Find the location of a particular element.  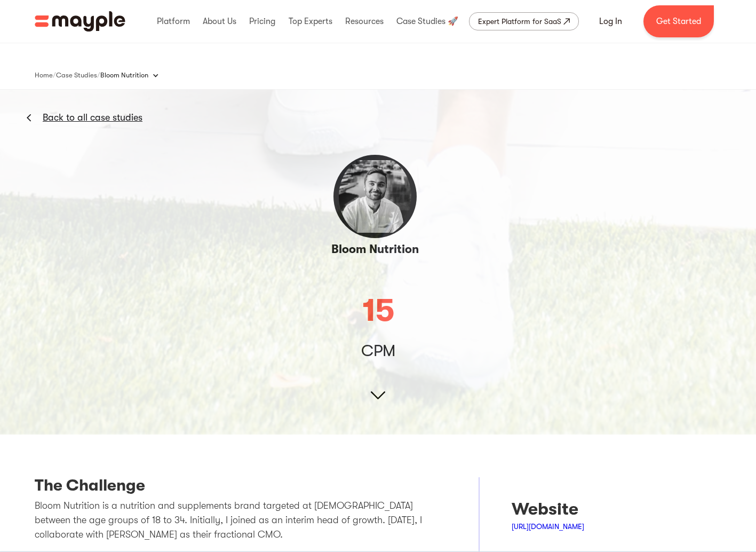

a: Expert Platform for SaaS is located at coordinates (524, 21).